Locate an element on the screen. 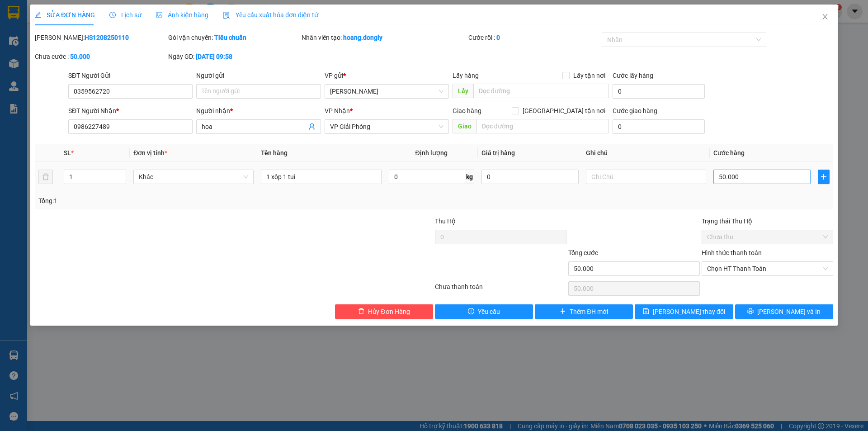  div: Ngày GD: is located at coordinates (234, 56).